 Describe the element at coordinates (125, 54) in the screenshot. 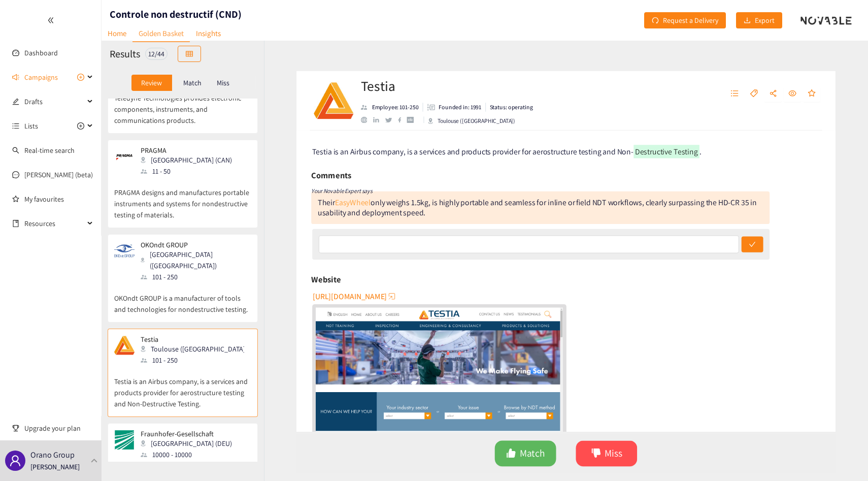

I see `h2: Results` at that location.